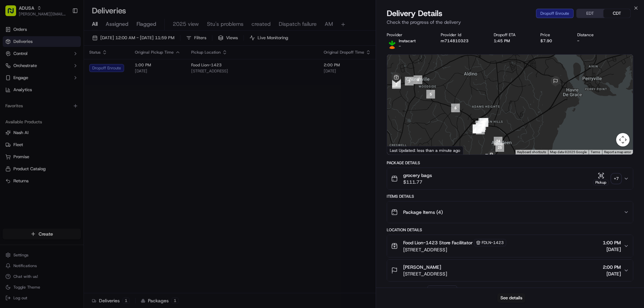  I want to click on img: Nash, so click(13, 13).